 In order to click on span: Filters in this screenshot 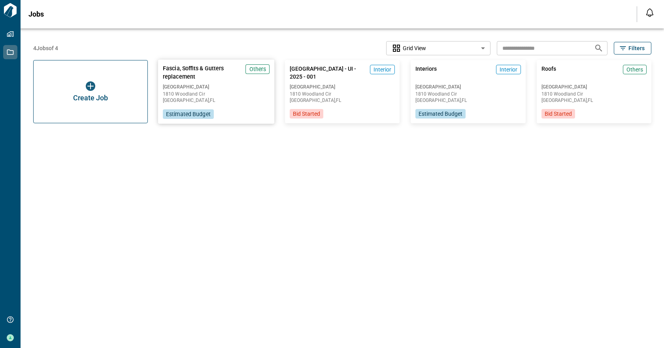, I will do `click(637, 48)`.